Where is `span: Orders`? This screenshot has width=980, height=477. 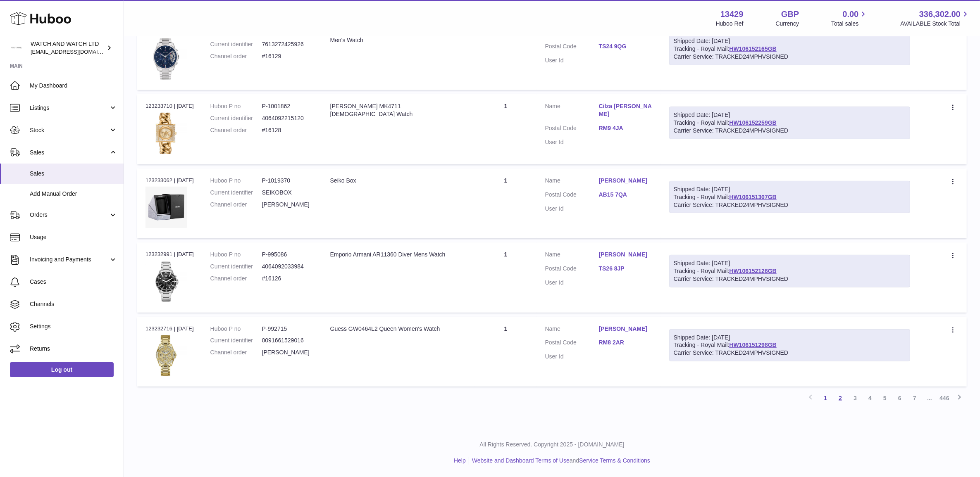 span: Orders is located at coordinates (69, 215).